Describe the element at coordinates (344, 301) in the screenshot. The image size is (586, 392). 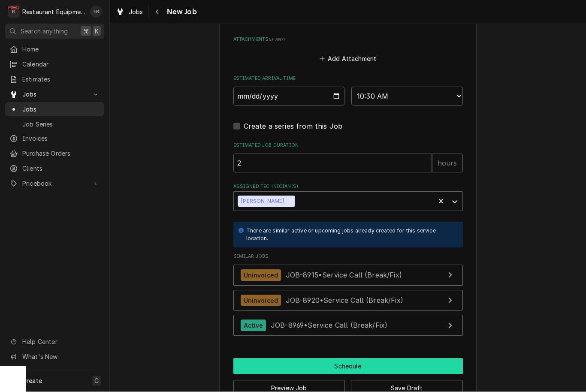
I see `span: JOB-8920 • Service Call (Break/Fix)` at that location.